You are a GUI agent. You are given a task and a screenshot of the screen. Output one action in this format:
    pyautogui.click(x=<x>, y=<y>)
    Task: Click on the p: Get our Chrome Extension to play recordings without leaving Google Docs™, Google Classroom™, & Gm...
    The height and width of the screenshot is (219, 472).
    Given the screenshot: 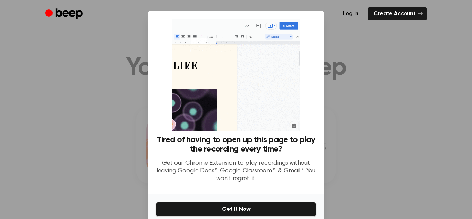 What is the action you would take?
    pyautogui.click(x=236, y=171)
    